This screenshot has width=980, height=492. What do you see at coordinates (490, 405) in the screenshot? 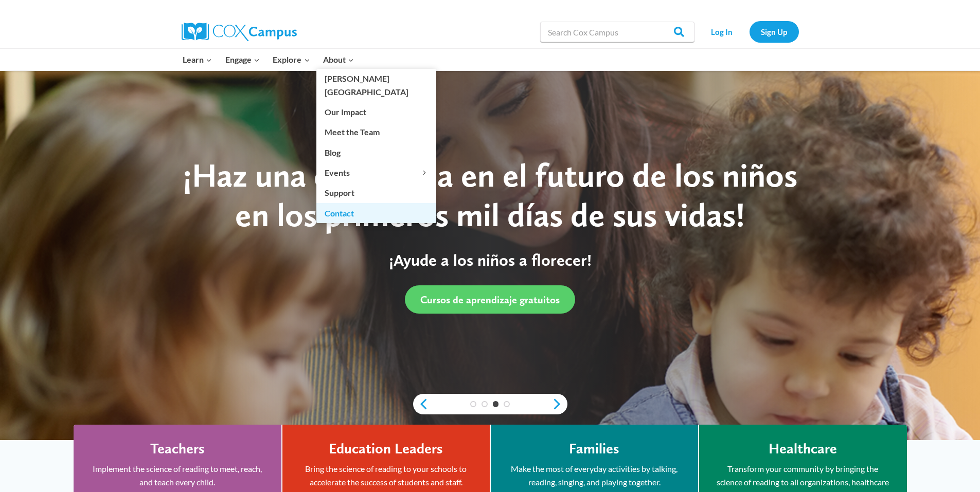
I see `div: content slider buttons` at bounding box center [490, 405].